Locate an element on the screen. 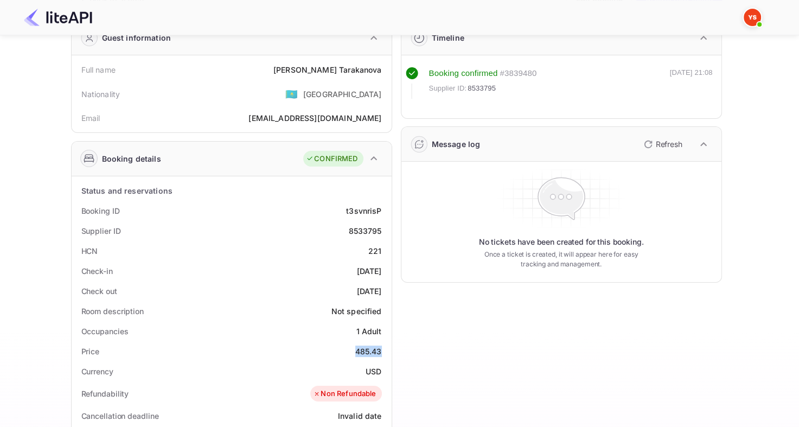 This screenshot has height=427, width=799. div: Invalid date is located at coordinates (360, 415).